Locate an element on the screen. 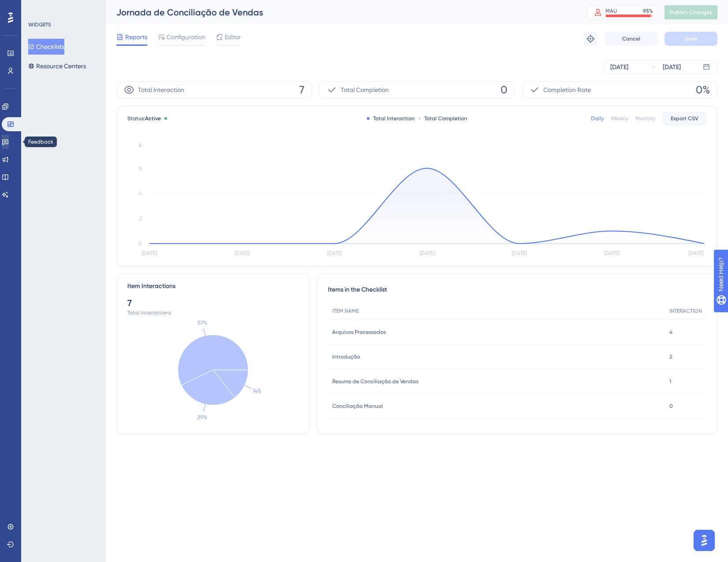  span: Arquivos Processados is located at coordinates (359, 332).